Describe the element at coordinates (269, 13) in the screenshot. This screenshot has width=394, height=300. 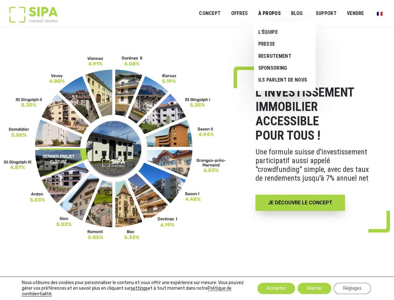
I see `a: À PROPOS` at that location.